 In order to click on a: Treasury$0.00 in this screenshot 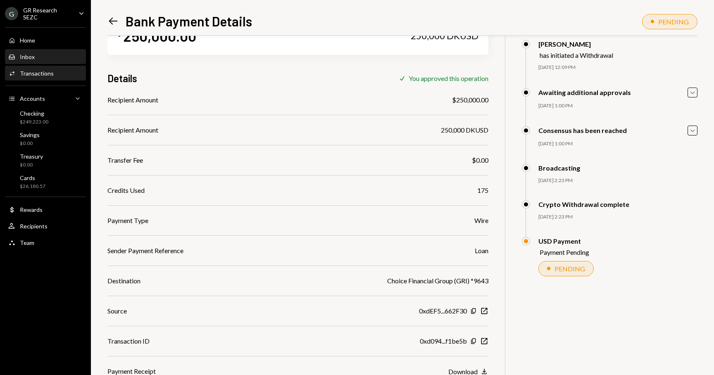, I will do `click(45, 160)`.